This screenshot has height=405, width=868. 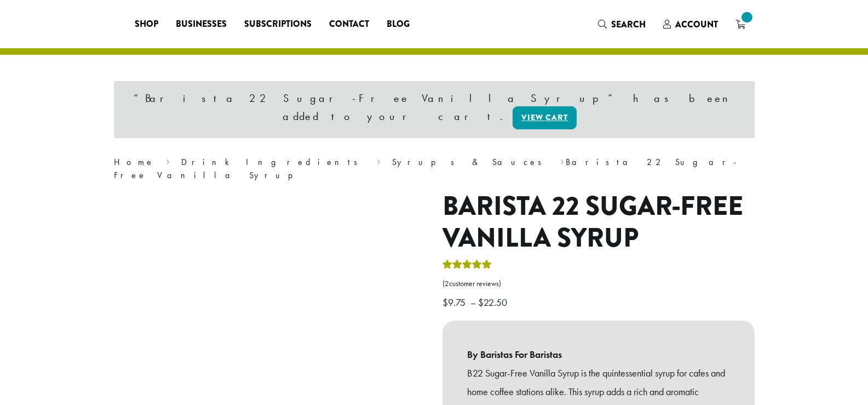 What do you see at coordinates (545, 118) in the screenshot?
I see `a: View cart` at bounding box center [545, 118].